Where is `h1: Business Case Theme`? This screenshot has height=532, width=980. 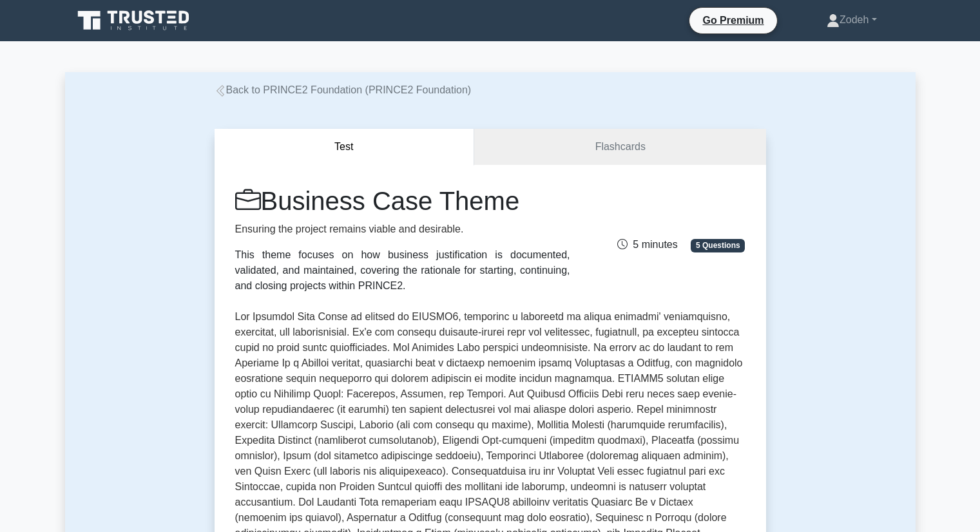 h1: Business Case Theme is located at coordinates (403, 201).